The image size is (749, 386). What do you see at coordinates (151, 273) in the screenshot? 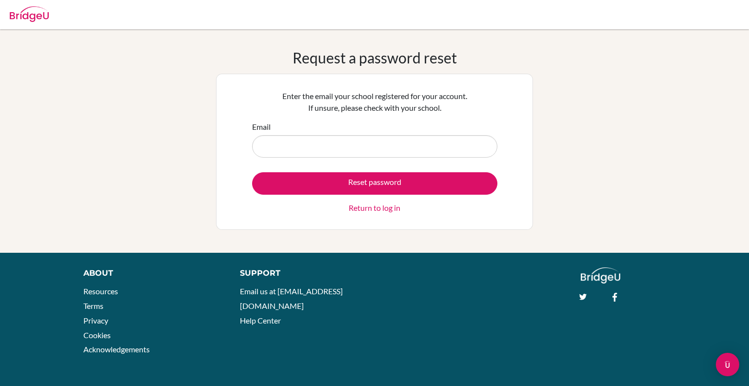
I see `div: About` at bounding box center [151, 273].